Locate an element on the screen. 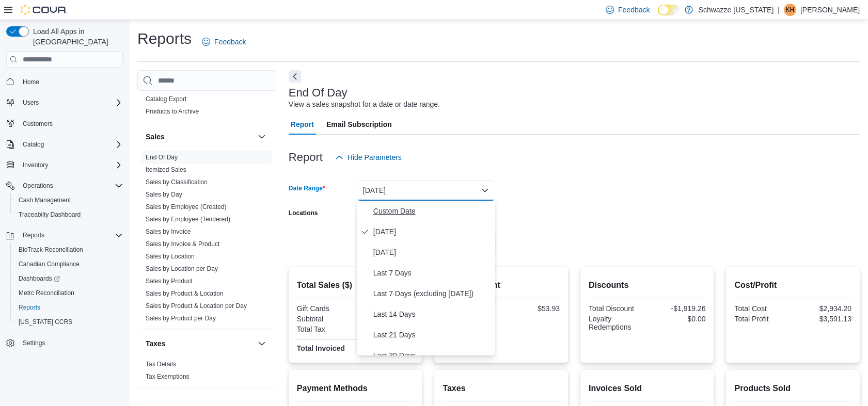 The height and width of the screenshot is (406, 868). a: Sales by Product is located at coordinates (169, 281).